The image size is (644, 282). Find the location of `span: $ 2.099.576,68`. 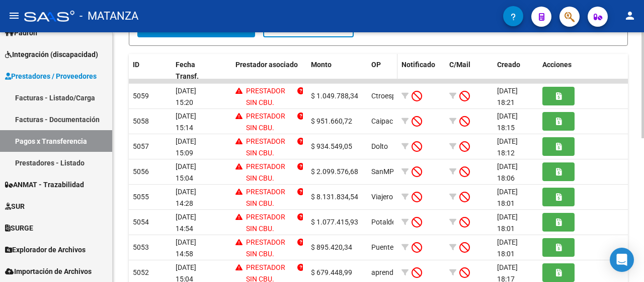

span: $ 2.099.576,68 is located at coordinates (334, 171).